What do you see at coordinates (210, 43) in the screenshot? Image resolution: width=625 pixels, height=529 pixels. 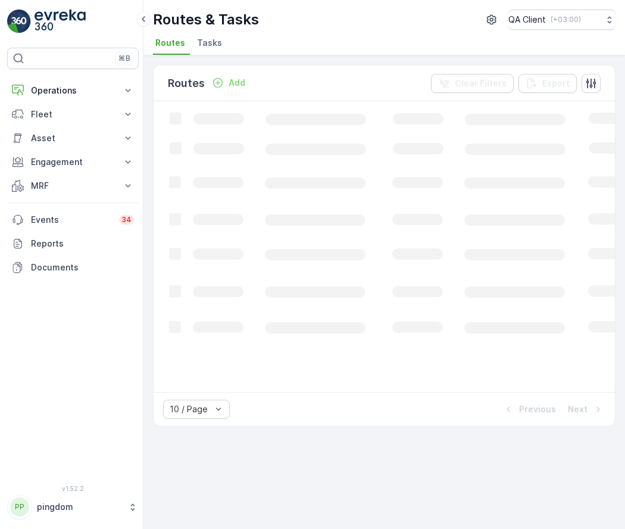 I see `span: Tasks` at bounding box center [210, 43].